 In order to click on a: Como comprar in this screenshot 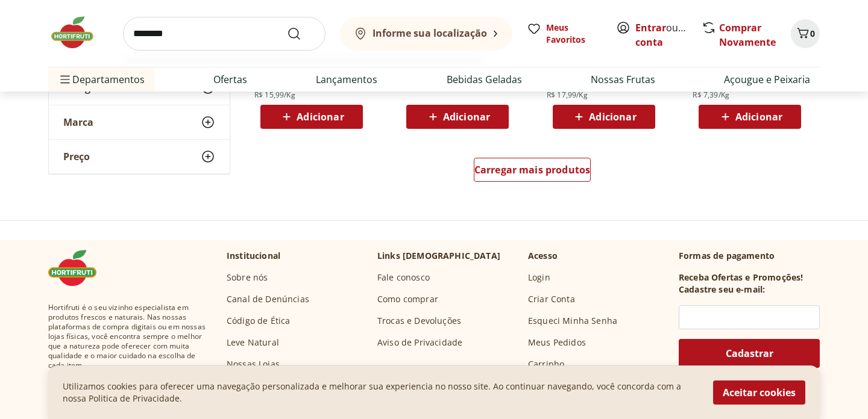, I will do `click(408, 299)`.